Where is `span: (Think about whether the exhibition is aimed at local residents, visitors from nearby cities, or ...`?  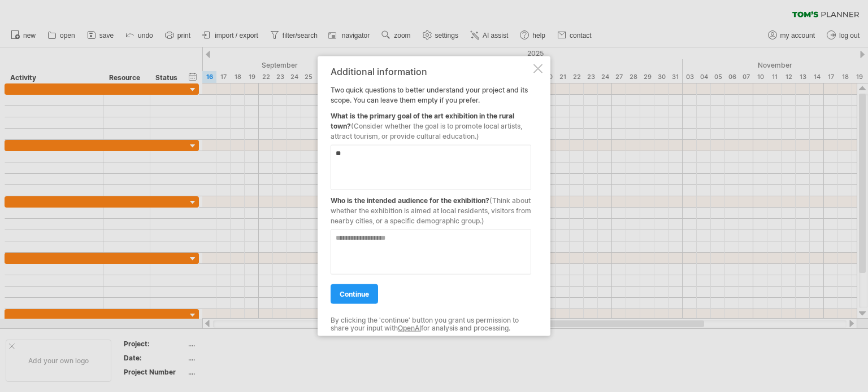
span: (Think about whether the exhibition is aimed at local residents, visitors from nearby cities, or ... is located at coordinates (430, 210).